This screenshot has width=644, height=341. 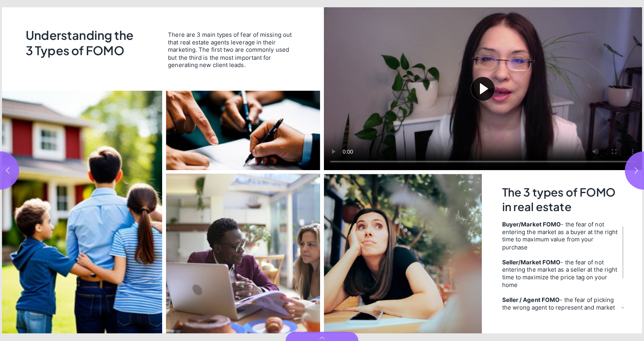 What do you see at coordinates (84, 44) in the screenshot?
I see `h2: Understanding the 3 Types of FOMO` at bounding box center [84, 44].